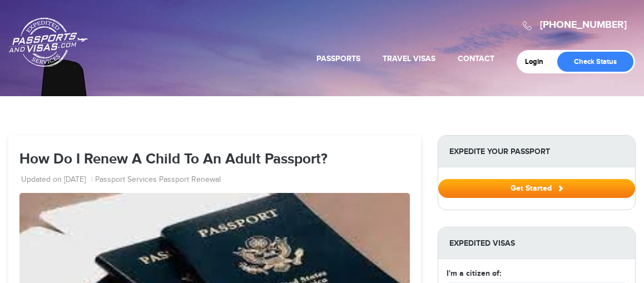  Describe the element at coordinates (214, 159) in the screenshot. I see `h1: How Do I Renew A Child To An Adult Passport?` at that location.